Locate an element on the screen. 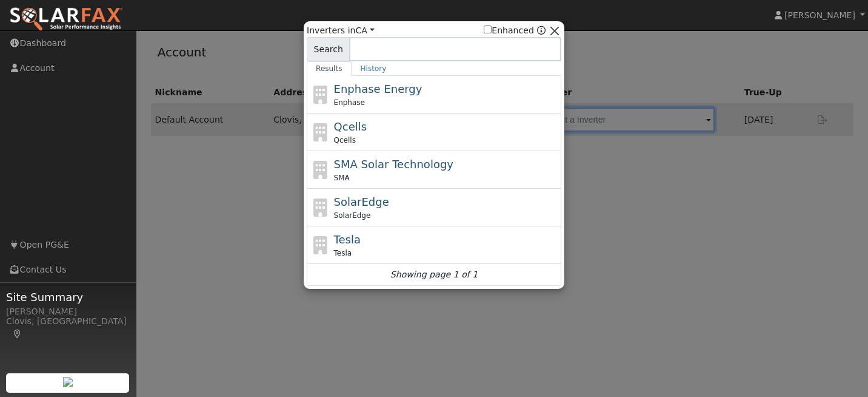 The width and height of the screenshot is (868, 397). a: CA is located at coordinates (364, 30).